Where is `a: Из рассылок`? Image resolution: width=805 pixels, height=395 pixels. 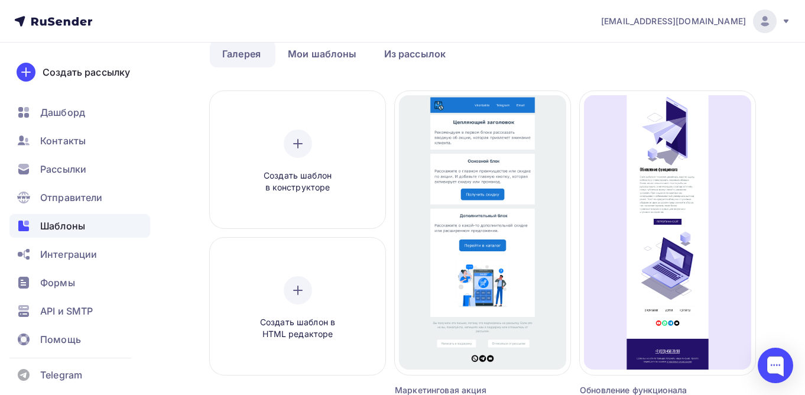 a: Из рассылок is located at coordinates (415, 54).